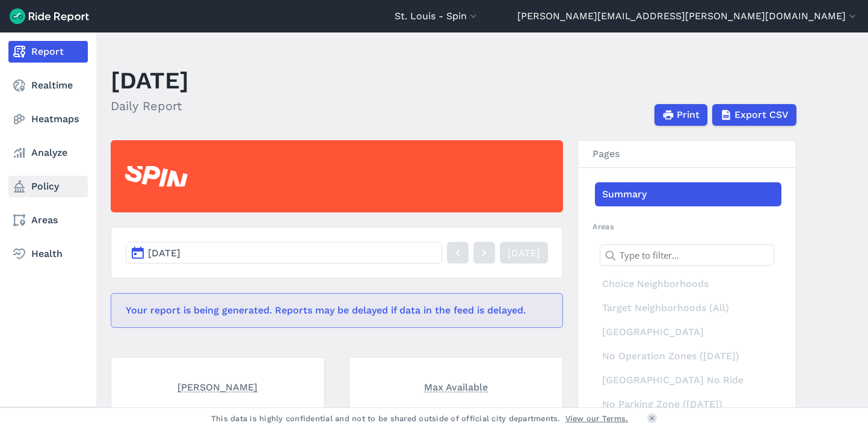 This screenshot has width=868, height=429. What do you see at coordinates (48, 52) in the screenshot?
I see `a: Report` at bounding box center [48, 52].